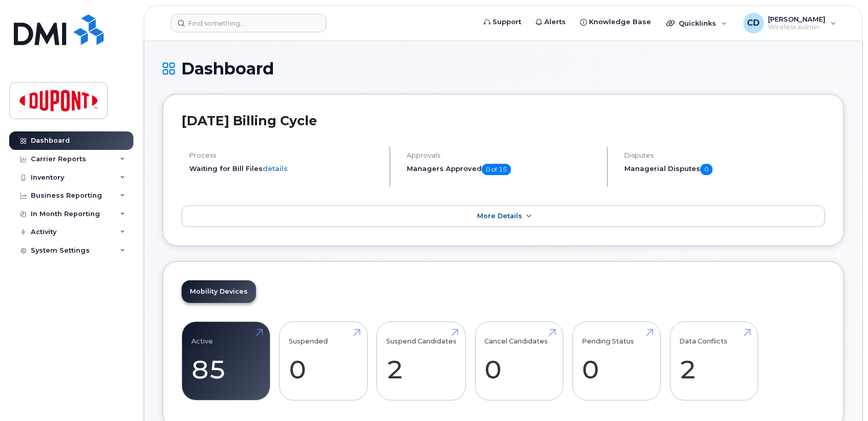 The width and height of the screenshot is (868, 421). I want to click on a: Suspend Candidates 2, so click(421, 361).